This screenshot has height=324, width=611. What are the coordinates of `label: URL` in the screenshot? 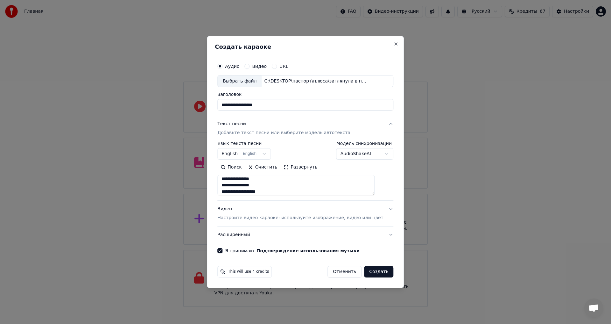 It's located at (284, 66).